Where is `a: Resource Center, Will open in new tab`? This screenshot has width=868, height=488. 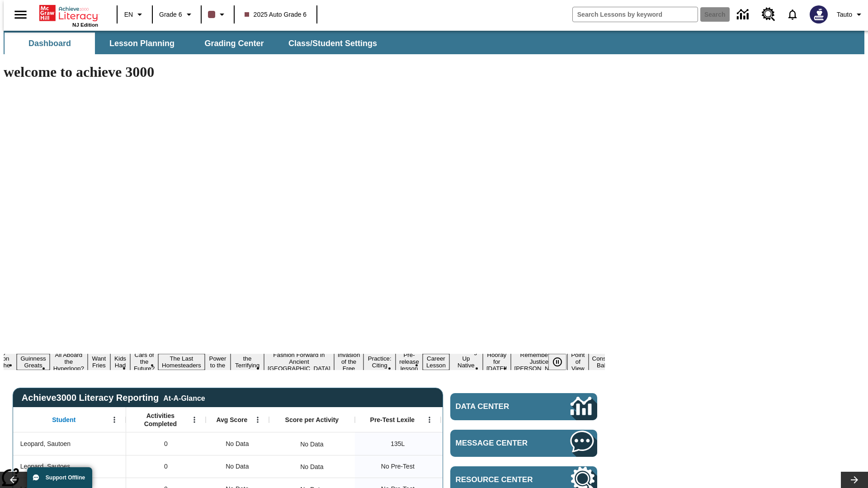
a: Resource Center, Will open in new tab is located at coordinates (768, 15).